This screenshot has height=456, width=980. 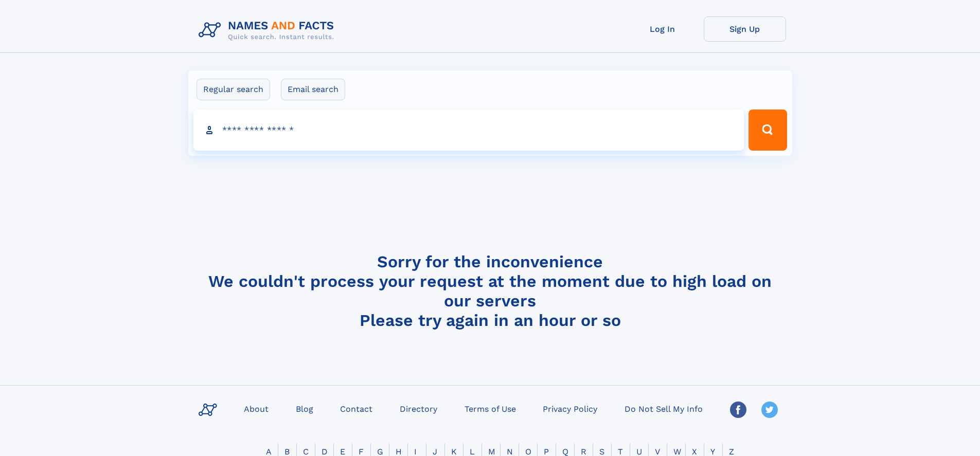 What do you see at coordinates (663, 408) in the screenshot?
I see `a: Do Not Sell My Info` at bounding box center [663, 408].